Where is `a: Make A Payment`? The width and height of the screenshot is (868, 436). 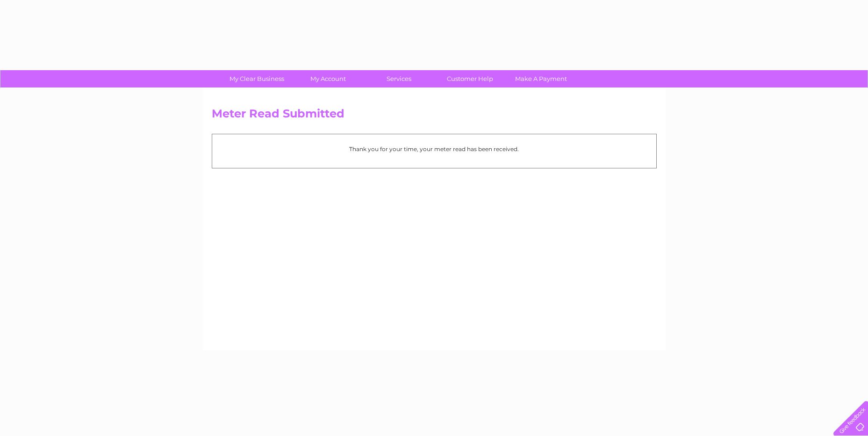
a: Make A Payment is located at coordinates (541, 79).